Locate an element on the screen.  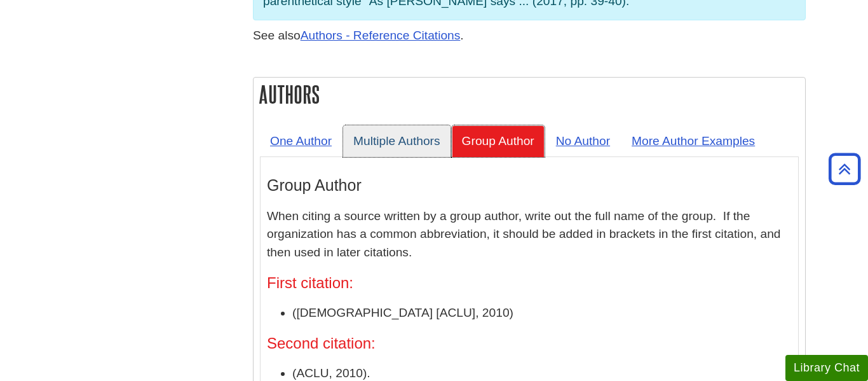
h4: First citation: is located at coordinates (530, 283).